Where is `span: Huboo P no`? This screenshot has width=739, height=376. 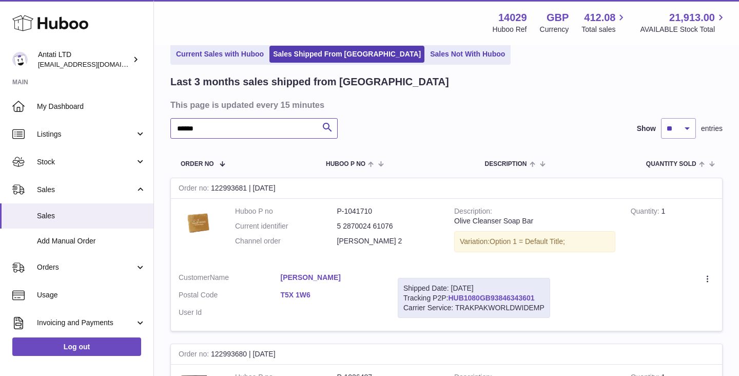
span: Huboo P no is located at coordinates (345, 164).